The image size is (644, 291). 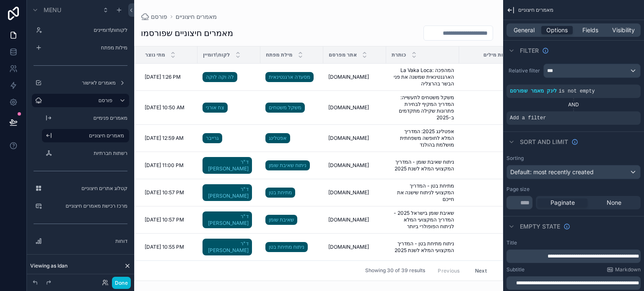 What do you see at coordinates (613, 203) in the screenshot?
I see `span: None` at bounding box center [613, 203].